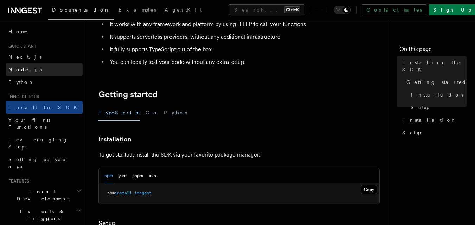 Image resolution: width=475 pixels, height=225 pixels. Describe the element at coordinates (183, 11) in the screenshot. I see `a: AgentKit` at that location.